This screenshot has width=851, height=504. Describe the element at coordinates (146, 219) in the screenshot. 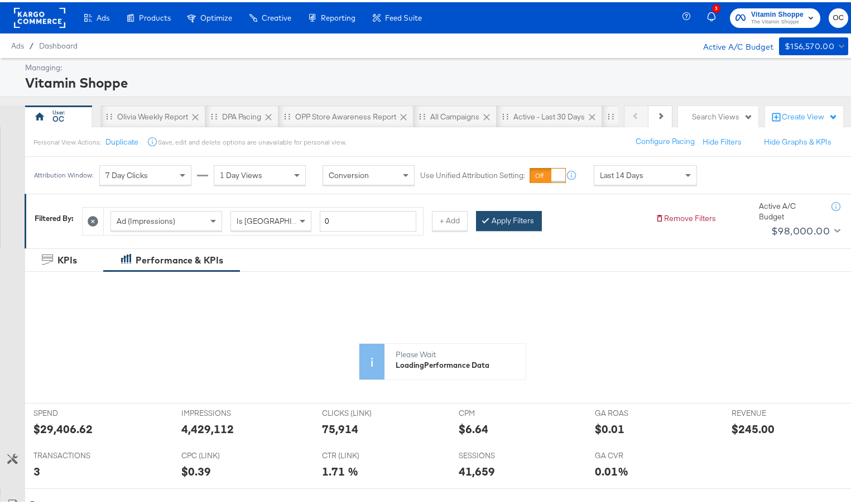

I see `span: Ad (Impressions)` at that location.